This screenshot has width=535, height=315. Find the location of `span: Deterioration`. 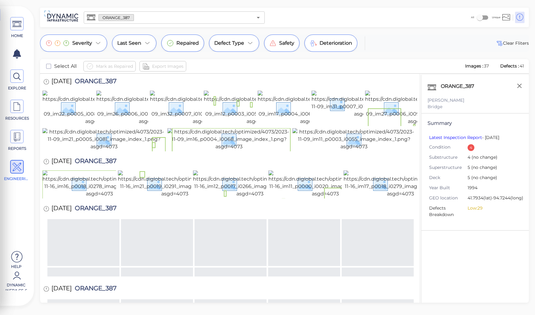

span: Deterioration is located at coordinates (336, 43).